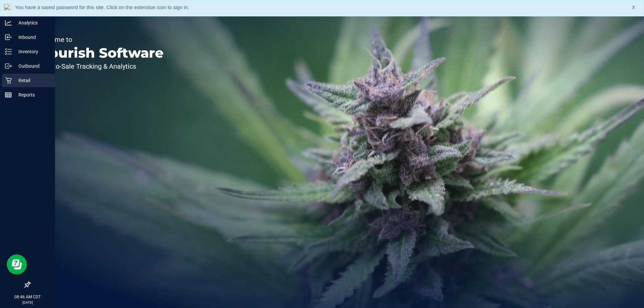  I want to click on inline-svg: Reports, so click(8, 95).